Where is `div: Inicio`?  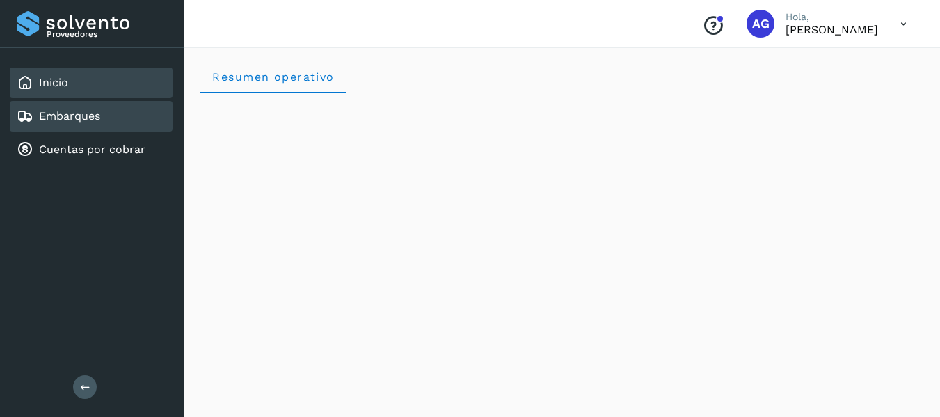
div: Inicio is located at coordinates (91, 83).